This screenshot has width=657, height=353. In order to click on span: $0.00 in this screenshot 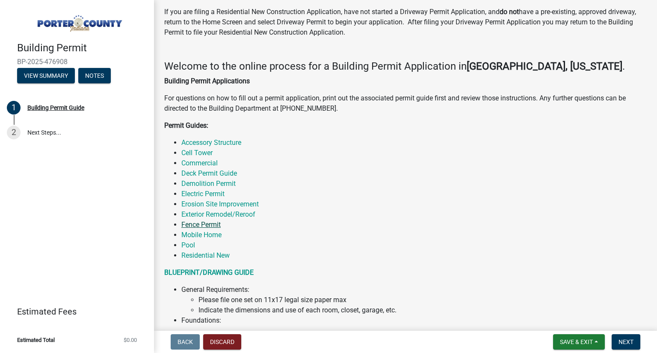, I will do `click(130, 340)`.